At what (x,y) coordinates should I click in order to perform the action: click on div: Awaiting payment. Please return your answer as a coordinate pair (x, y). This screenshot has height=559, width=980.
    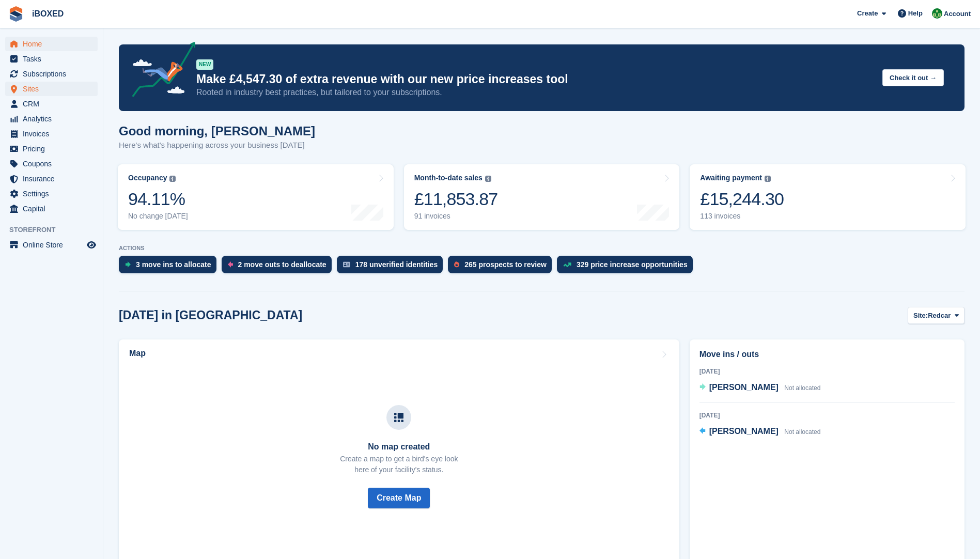
    Looking at the image, I should click on (731, 178).